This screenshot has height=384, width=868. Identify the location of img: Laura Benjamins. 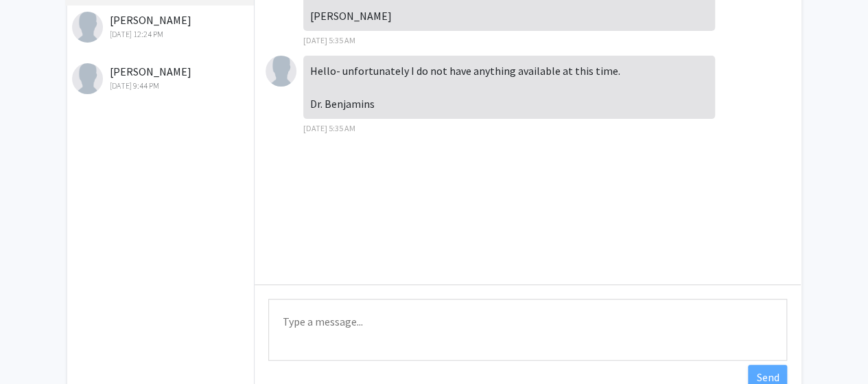
(281, 71).